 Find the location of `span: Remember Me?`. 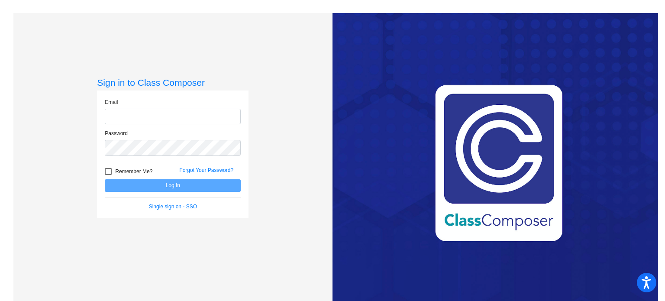

span: Remember Me? is located at coordinates (134, 171).